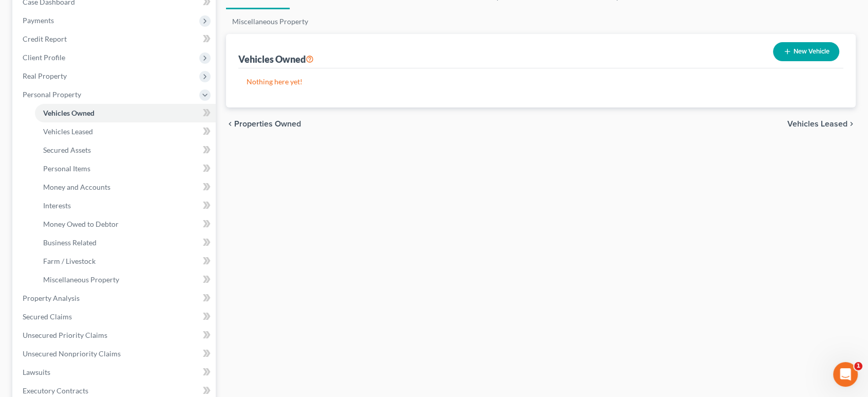  What do you see at coordinates (81, 279) in the screenshot?
I see `span: Miscellaneous Property` at bounding box center [81, 279].